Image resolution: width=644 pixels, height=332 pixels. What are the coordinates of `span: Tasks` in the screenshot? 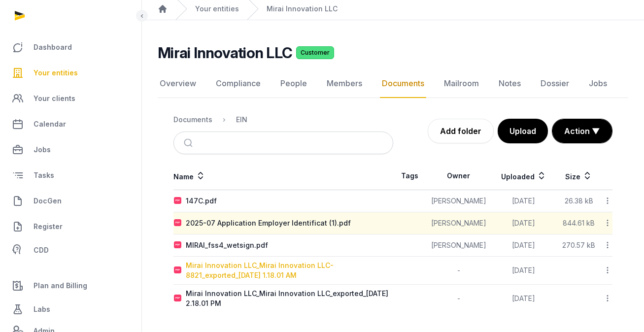 It's located at (44, 175).